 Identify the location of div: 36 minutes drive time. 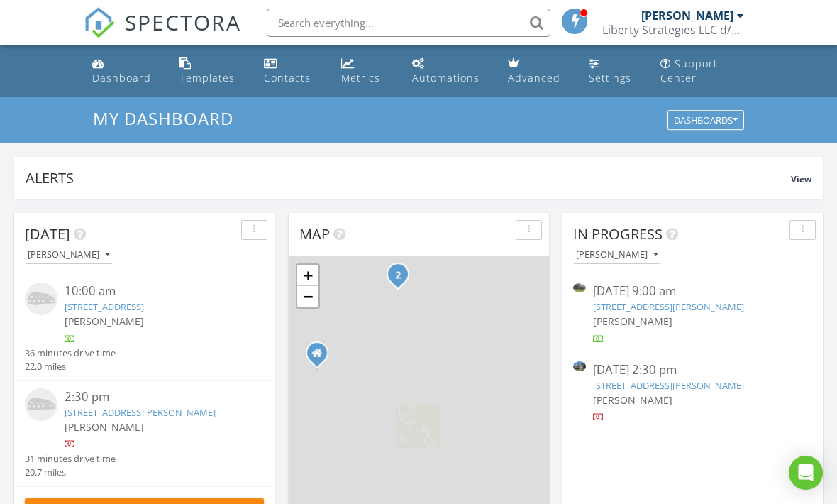
(70, 353).